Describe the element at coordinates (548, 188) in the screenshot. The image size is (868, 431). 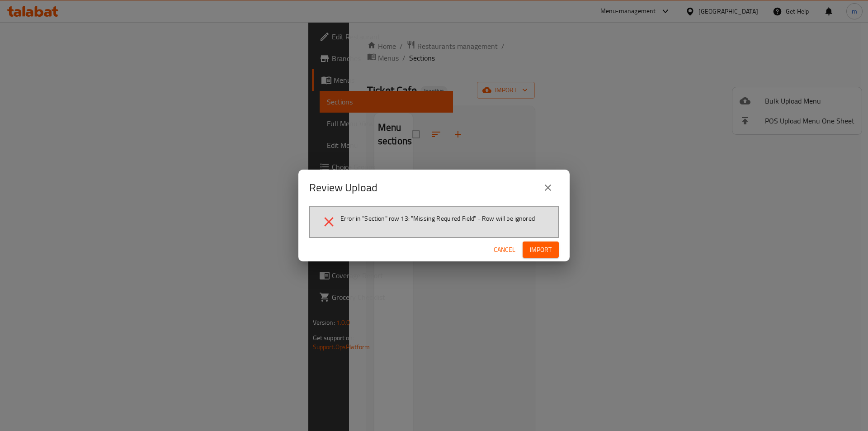
I see `button: close` at that location.